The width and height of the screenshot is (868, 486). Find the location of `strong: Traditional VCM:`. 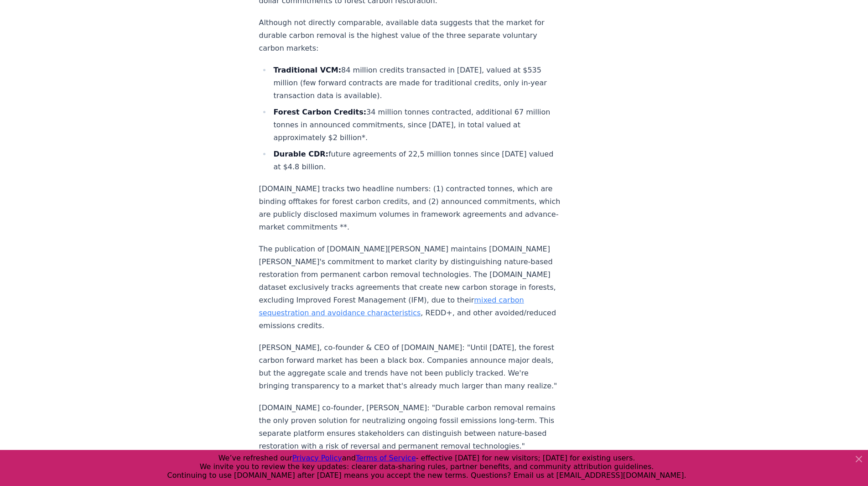

strong: Traditional VCM: is located at coordinates (308, 70).